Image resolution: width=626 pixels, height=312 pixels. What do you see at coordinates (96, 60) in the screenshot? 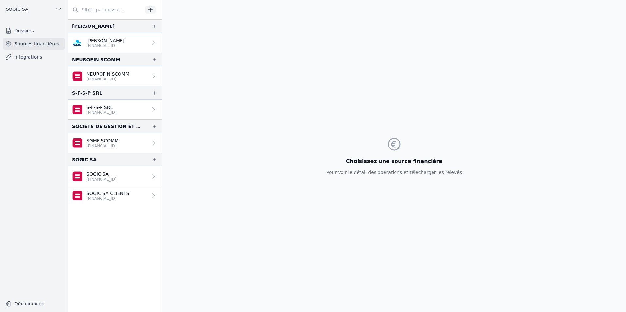
I see `div: NEUROFIN SCOMM` at bounding box center [96, 60].